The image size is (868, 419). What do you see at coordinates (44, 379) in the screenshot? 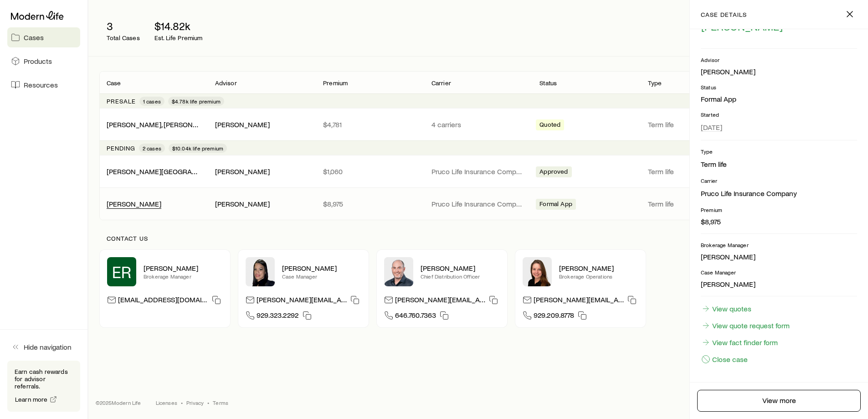
I see `p: Earn cash rewards for advisor referrals.` at bounding box center [44, 379].